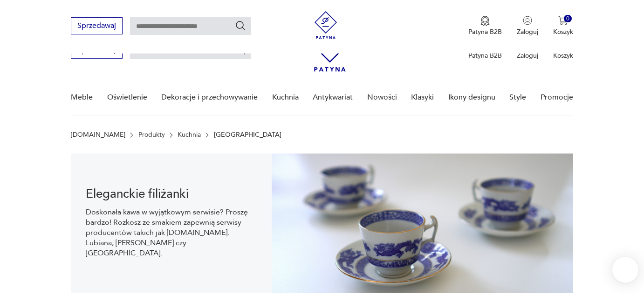 The image size is (644, 294). I want to click on a: Antykwariat, so click(333, 97).